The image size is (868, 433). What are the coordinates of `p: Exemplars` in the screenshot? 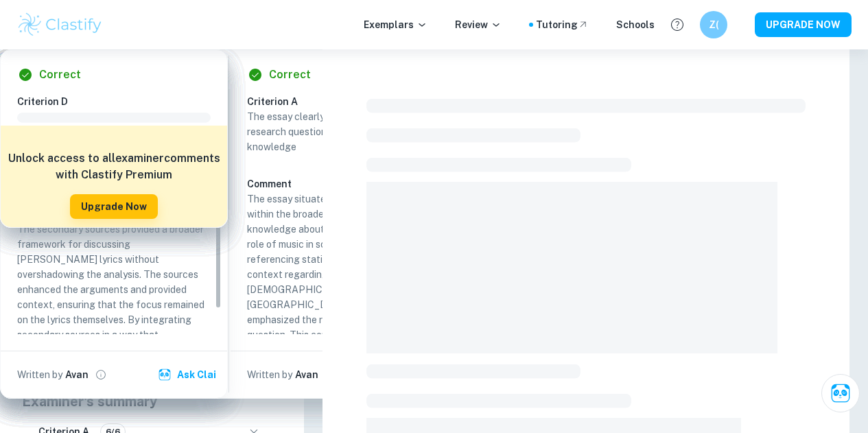 It's located at (395, 25).